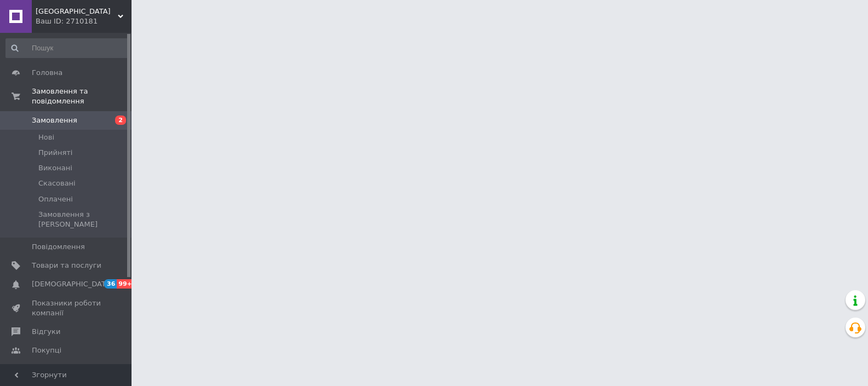  Describe the element at coordinates (57, 183) in the screenshot. I see `span: Скасовані` at that location.